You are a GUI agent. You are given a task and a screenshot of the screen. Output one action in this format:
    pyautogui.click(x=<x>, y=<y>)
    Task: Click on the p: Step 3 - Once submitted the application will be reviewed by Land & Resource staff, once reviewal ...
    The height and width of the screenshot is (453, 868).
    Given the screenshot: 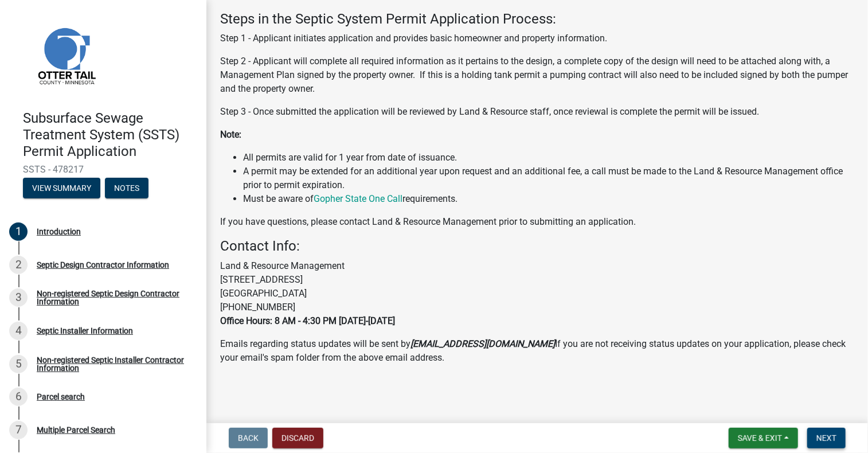 What is the action you would take?
    pyautogui.click(x=537, y=112)
    